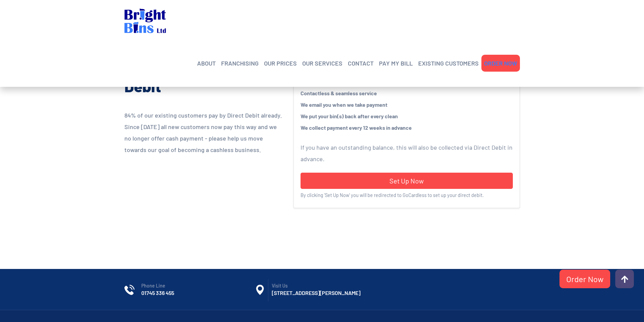  I want to click on a: PAY MY BILL, so click(396, 63).